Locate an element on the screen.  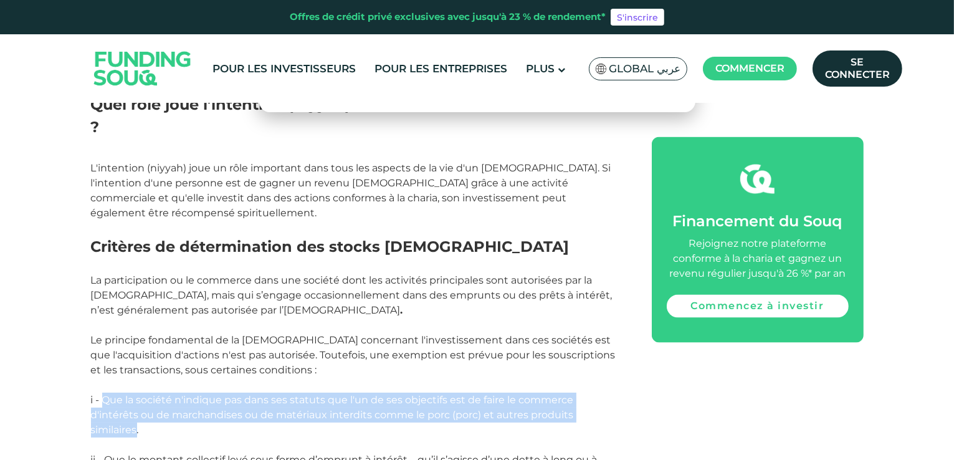
a: Commencez à investir is located at coordinates (758, 306).